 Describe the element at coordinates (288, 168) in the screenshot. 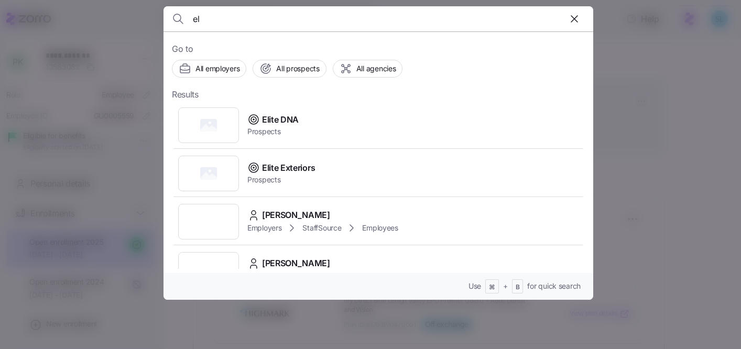

I see `span: Elite Exteriors` at that location.